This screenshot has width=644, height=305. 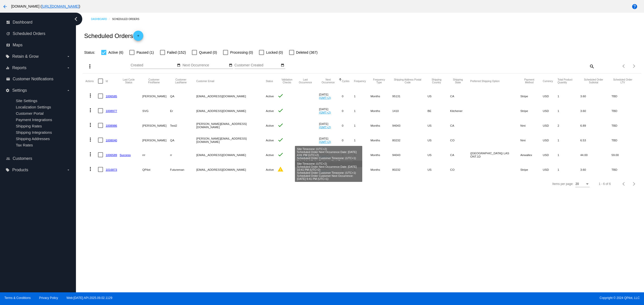 What do you see at coordinates (38, 159) in the screenshot?
I see `a: people_outline Customers` at bounding box center [38, 159].